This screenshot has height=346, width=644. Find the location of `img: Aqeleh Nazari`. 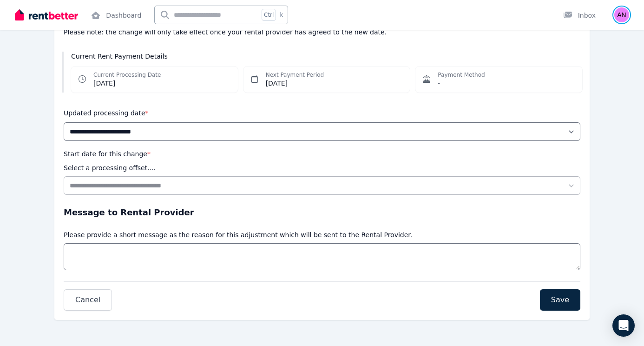

img: Aqeleh Nazari is located at coordinates (622, 15).